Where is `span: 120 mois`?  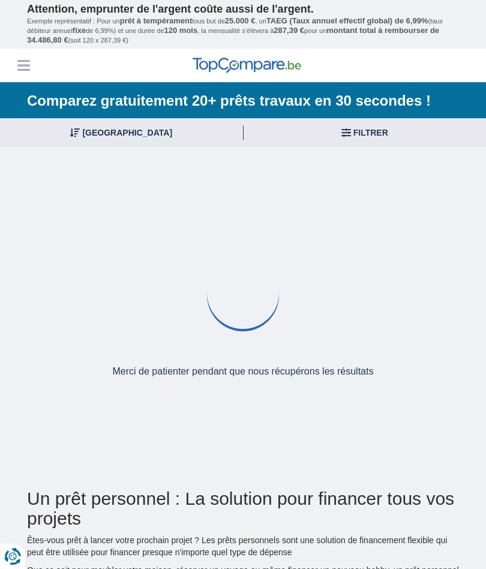
span: 120 mois is located at coordinates (181, 30).